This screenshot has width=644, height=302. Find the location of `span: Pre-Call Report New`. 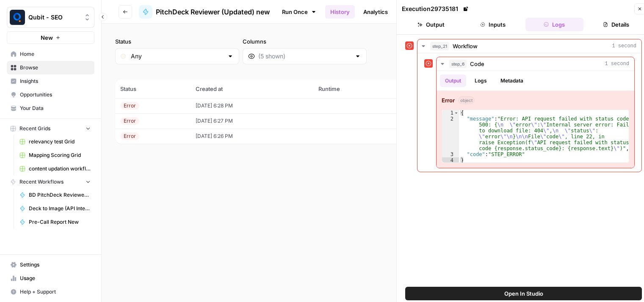

span: Pre-Call Report New is located at coordinates (60, 222).